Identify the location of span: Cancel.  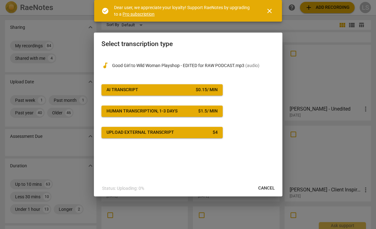
(266, 189).